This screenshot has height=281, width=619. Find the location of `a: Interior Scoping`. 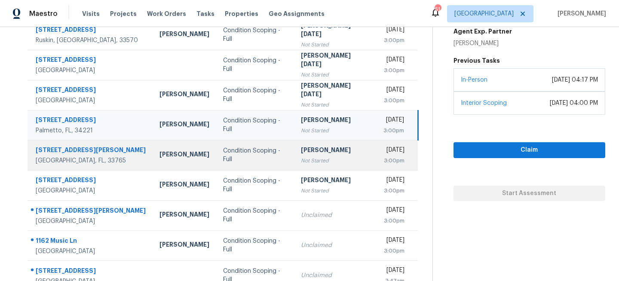

a: Interior Scoping is located at coordinates (484, 103).